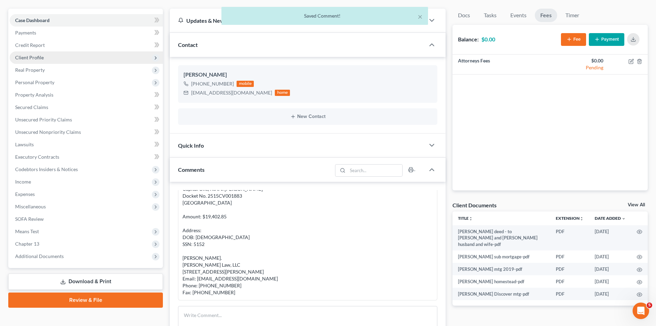 Image resolution: width=656 pixels, height=326 pixels. I want to click on span: Property Analysis, so click(34, 94).